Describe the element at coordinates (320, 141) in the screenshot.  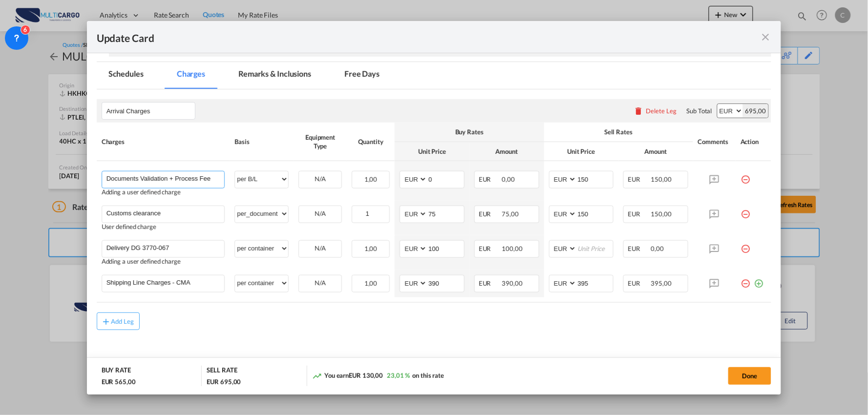
I see `div: Equipment Type` at that location.